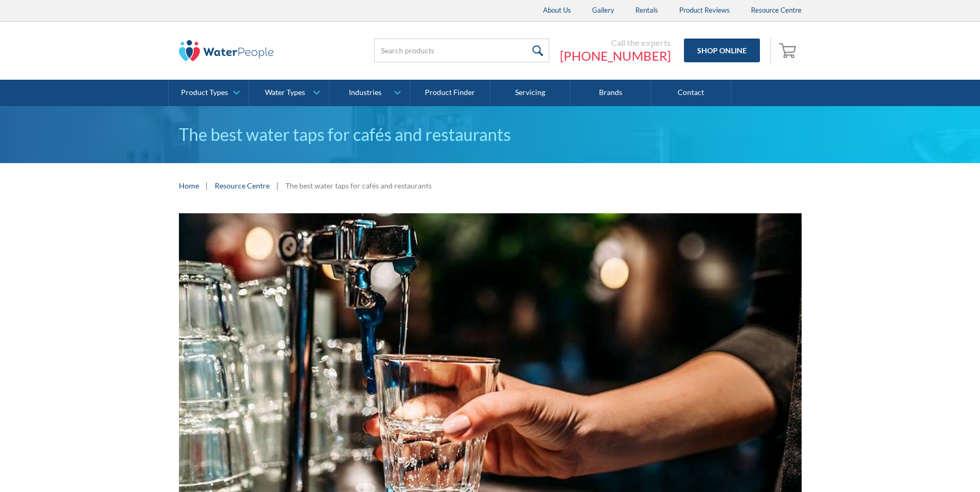 Image resolution: width=980 pixels, height=492 pixels. Describe the element at coordinates (462, 50) in the screenshot. I see `input: Search products` at that location.